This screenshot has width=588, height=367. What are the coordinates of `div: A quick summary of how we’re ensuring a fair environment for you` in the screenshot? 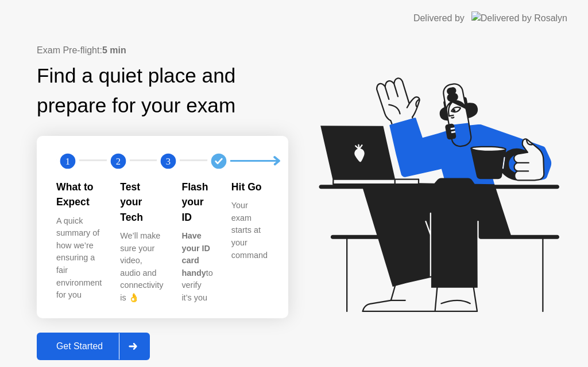 It's located at (78, 258).